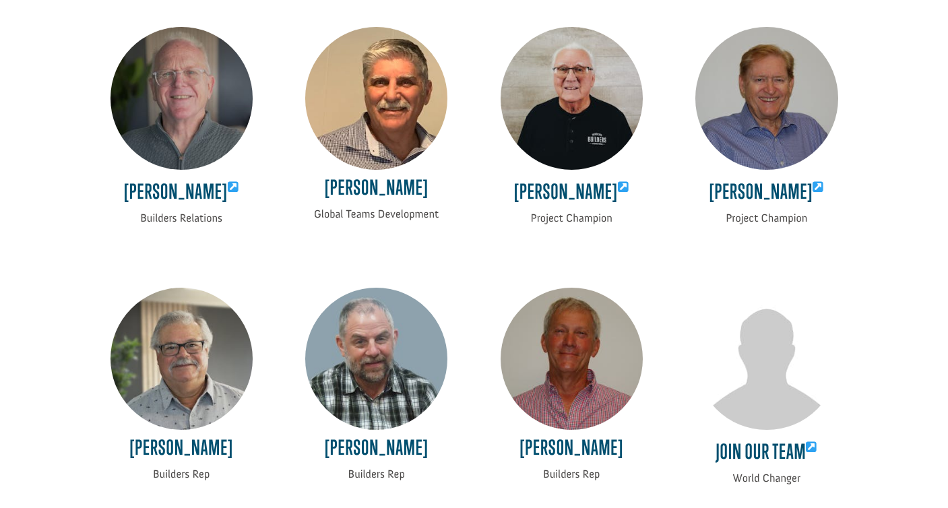  What do you see at coordinates (135, 34) in the screenshot?
I see `img: emoji heart` at bounding box center [135, 34].